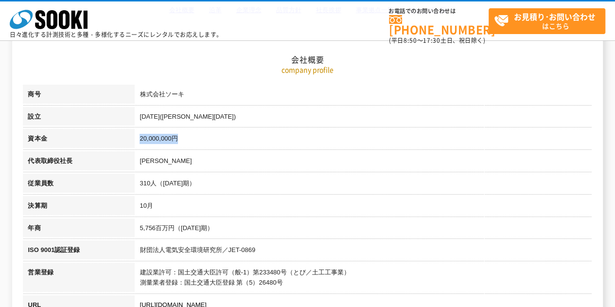 The image size is (615, 307). What do you see at coordinates (438, 11) in the screenshot?
I see `span: お電話でのお問い合わせは` at bounding box center [438, 11].